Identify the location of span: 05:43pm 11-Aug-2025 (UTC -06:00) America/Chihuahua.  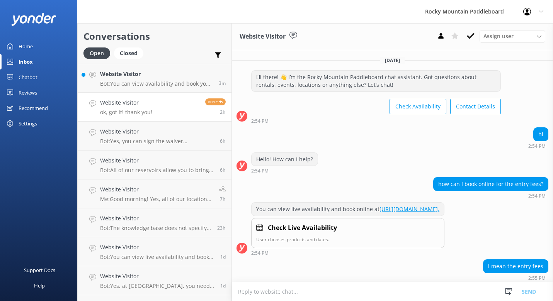
(221, 228).